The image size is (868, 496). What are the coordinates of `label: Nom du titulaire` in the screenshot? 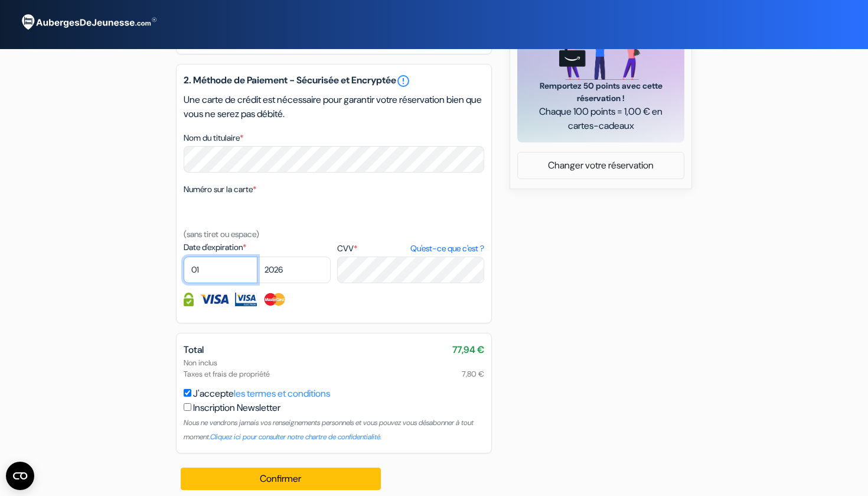 It's located at (213, 137).